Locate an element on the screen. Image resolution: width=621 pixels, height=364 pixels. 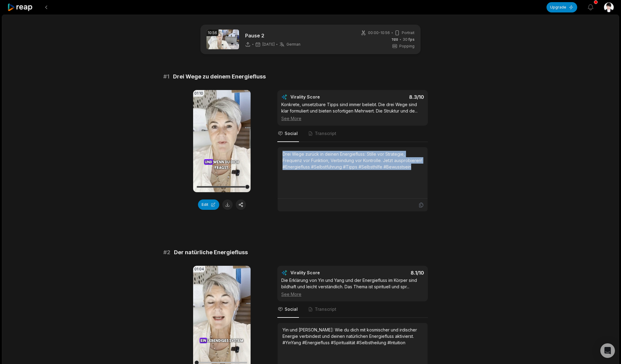
p: Pause 2 is located at coordinates (273, 36).